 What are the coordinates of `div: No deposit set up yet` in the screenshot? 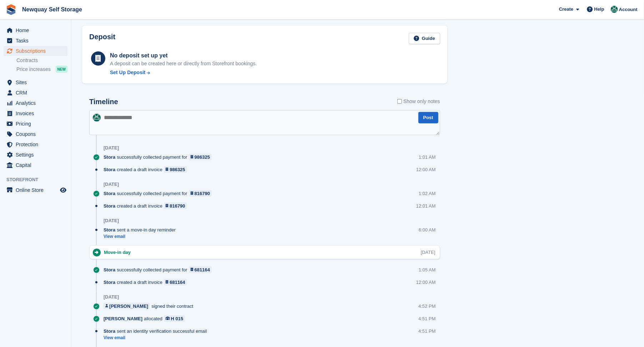 It's located at (183, 56).